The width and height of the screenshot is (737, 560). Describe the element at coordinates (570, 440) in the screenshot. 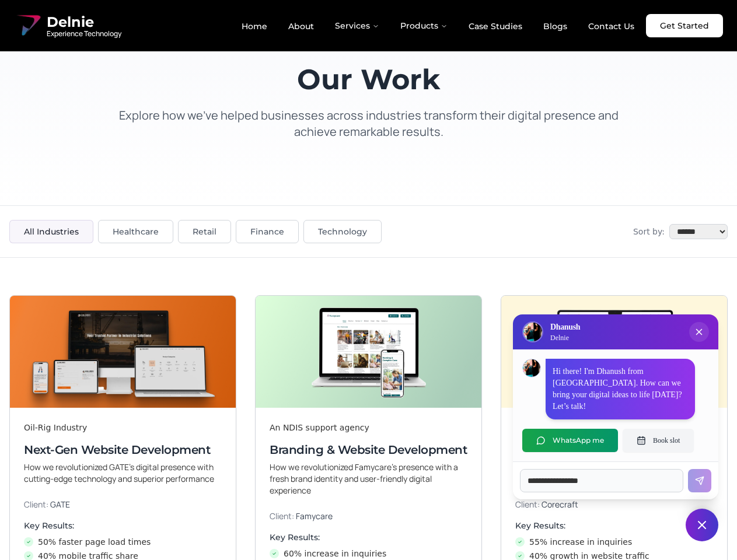

I see `button: WhatsApp me` at that location.